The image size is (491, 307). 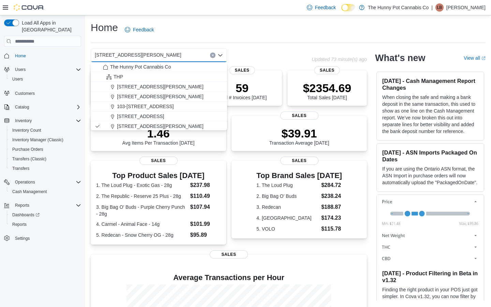 I want to click on dt: 5. Redecan - Snow Cherry OG - 28g, so click(x=142, y=235).